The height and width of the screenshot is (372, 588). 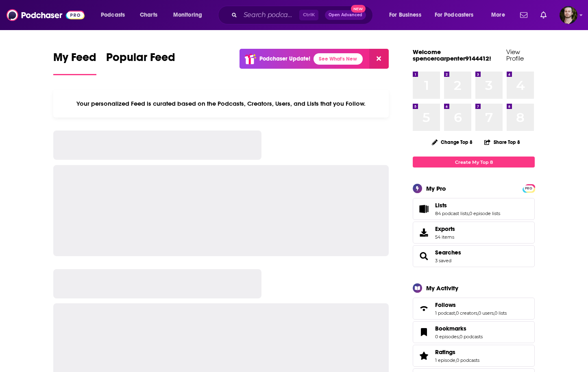 What do you see at coordinates (474, 162) in the screenshot?
I see `a: Create My Top 8` at bounding box center [474, 162].